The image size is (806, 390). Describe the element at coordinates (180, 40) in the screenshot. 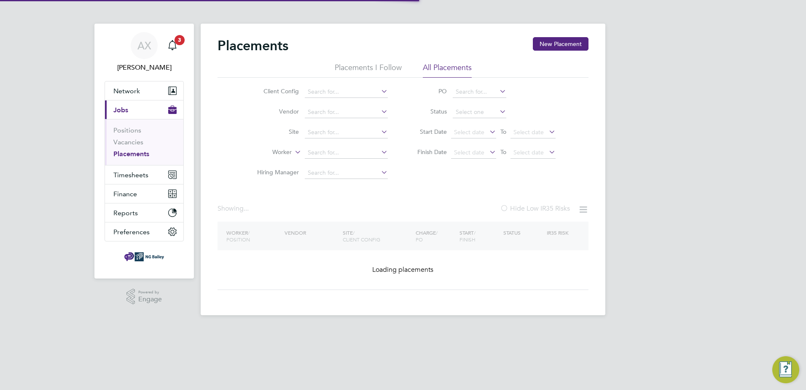

I see `span: 3` at that location.